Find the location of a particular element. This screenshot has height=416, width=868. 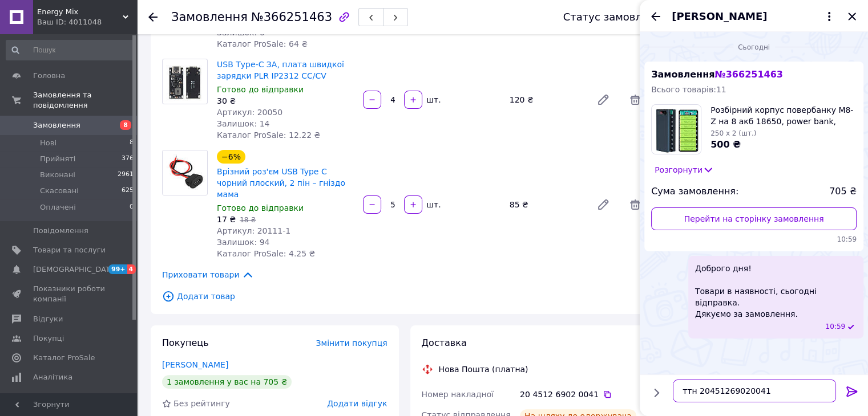

span: 500 ₴ is located at coordinates (725, 144).